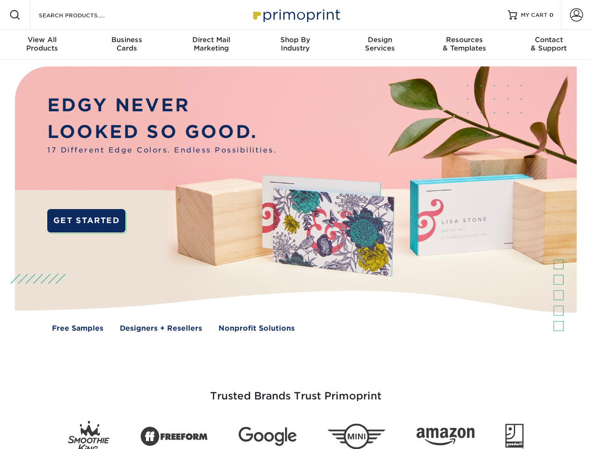  I want to click on span: Business, so click(126, 40).